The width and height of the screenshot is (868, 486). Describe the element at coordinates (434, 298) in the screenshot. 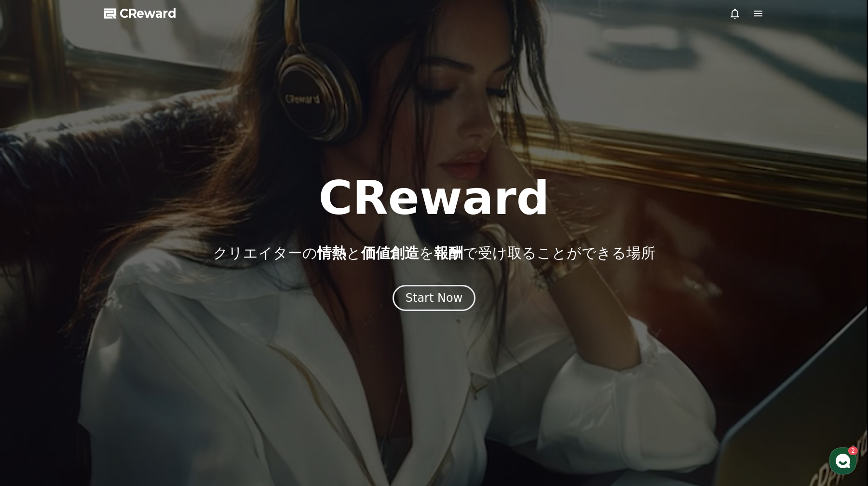

I see `button: Start Now` at that location.